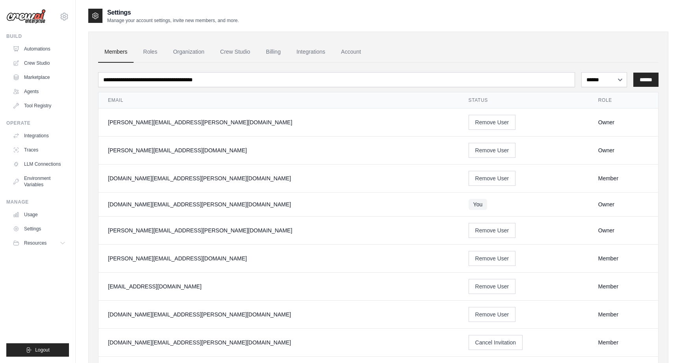 This screenshot has width=681, height=363. What do you see at coordinates (39, 164) in the screenshot?
I see `a: LLM Connections` at bounding box center [39, 164].